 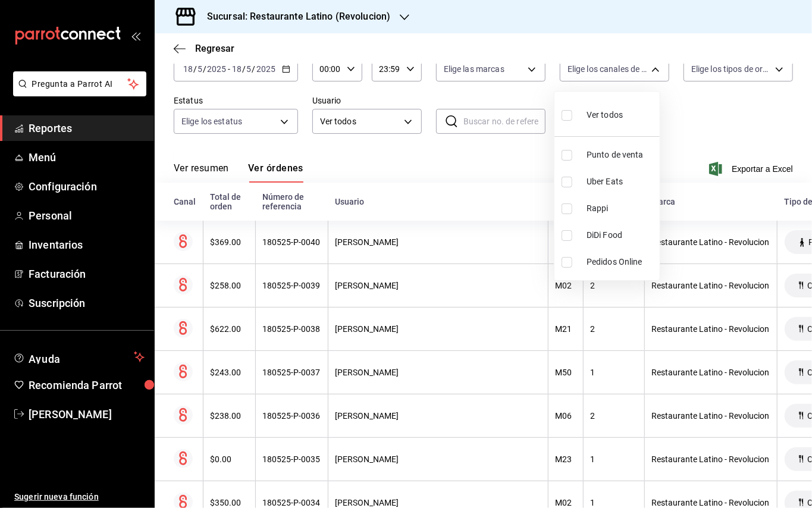 I want to click on span: Ver todos, so click(x=604, y=115).